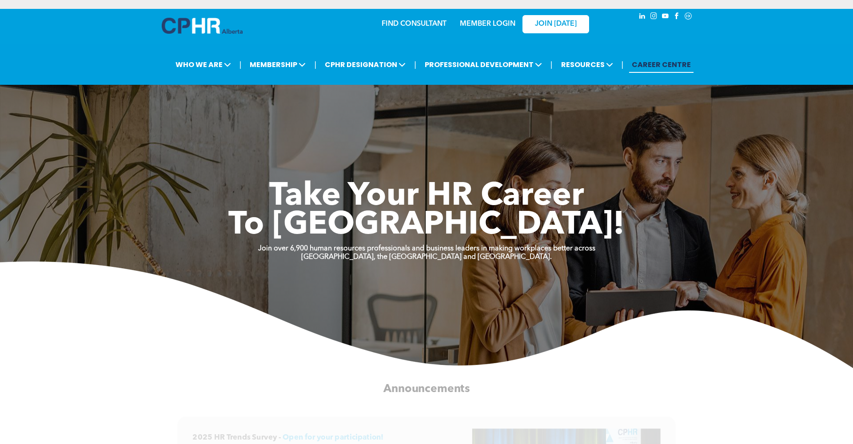  I want to click on span: Open for your participation!, so click(333, 437).